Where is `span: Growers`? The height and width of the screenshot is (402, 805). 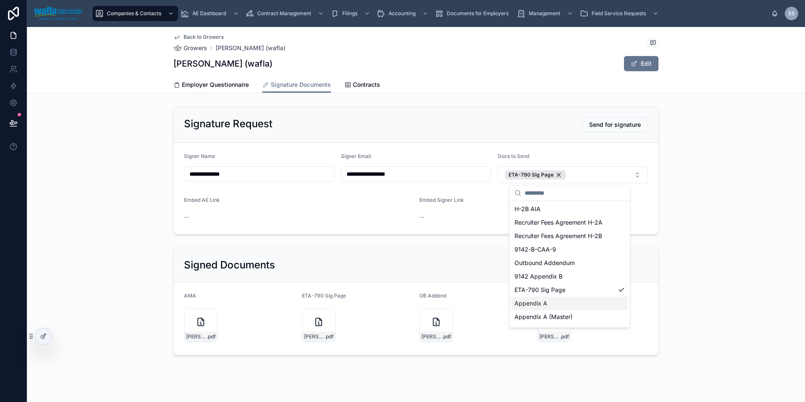 span: Growers is located at coordinates (195, 48).